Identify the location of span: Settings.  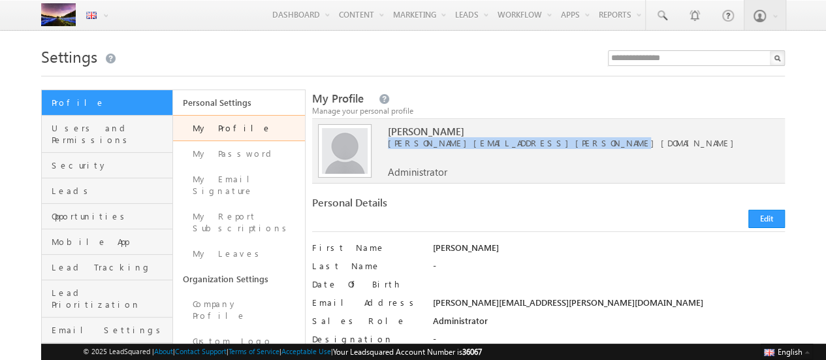
(69, 56).